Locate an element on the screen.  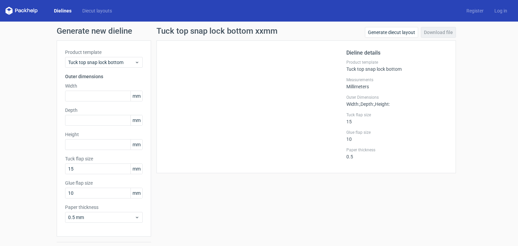
h1: Generate new dieline is located at coordinates (259, 31).